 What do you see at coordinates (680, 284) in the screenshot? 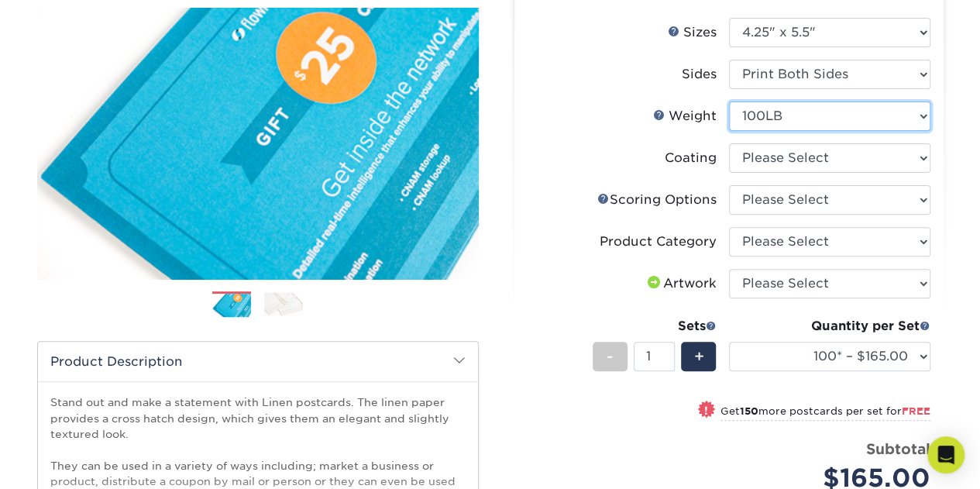
I see `div: Artwork` at bounding box center [680, 284].